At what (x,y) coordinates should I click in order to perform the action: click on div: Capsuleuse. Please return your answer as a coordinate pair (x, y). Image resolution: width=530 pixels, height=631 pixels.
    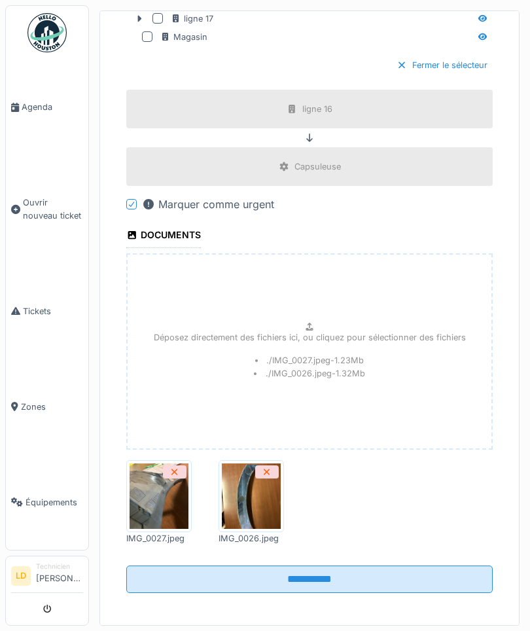
    Looking at the image, I should click on (317, 166).